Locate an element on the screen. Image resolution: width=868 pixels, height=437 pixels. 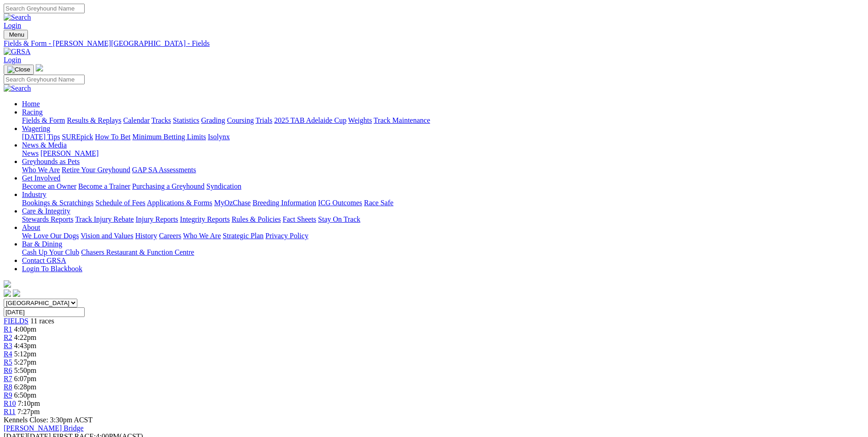
div: Care & Integrity is located at coordinates (443, 219).